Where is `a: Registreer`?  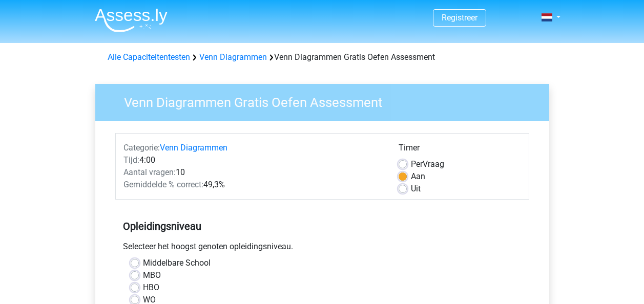
a: Registreer is located at coordinates (460, 18).